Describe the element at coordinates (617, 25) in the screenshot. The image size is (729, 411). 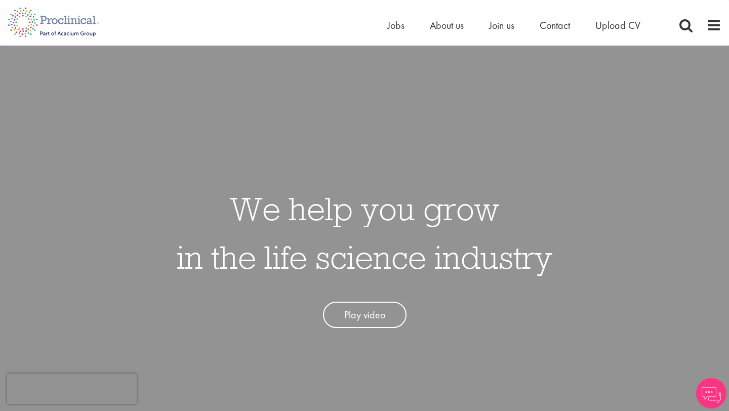
I see `a: Upload CV` at that location.